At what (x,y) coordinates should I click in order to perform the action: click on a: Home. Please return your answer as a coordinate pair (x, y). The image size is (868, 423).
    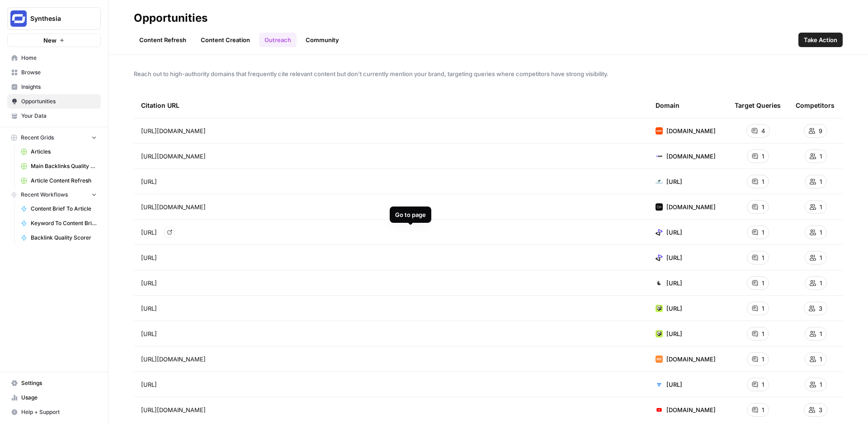
    Looking at the image, I should click on (54, 58).